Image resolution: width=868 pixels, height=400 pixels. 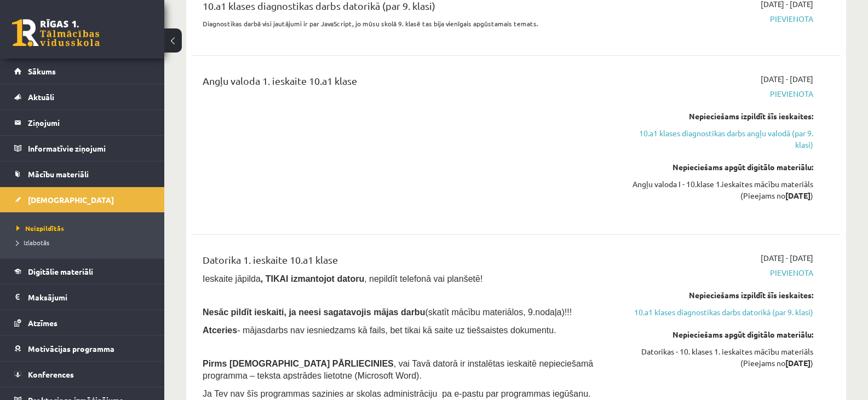 What do you see at coordinates (82, 375) in the screenshot?
I see `a: Konferences` at bounding box center [82, 375].